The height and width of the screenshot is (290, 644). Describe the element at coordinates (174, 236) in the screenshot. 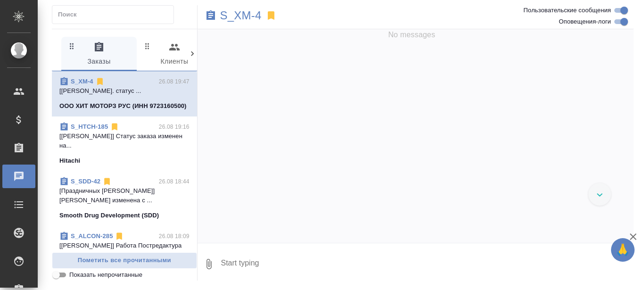

I see `p: 26.08 18:09` at that location.